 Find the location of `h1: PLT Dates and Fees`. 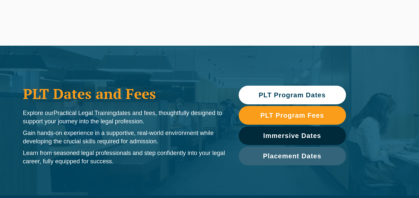

h1: PLT Dates and Fees is located at coordinates (124, 94).